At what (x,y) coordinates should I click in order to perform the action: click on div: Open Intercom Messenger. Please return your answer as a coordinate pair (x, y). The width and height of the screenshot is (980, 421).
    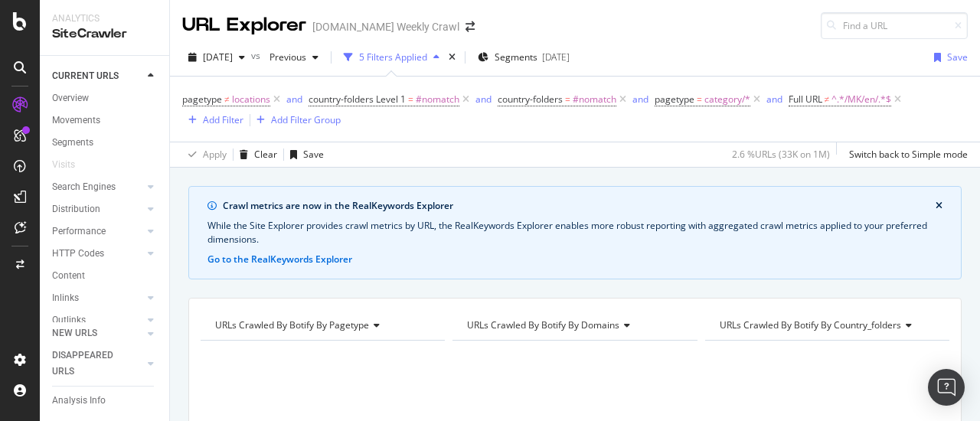
    Looking at the image, I should click on (947, 388).